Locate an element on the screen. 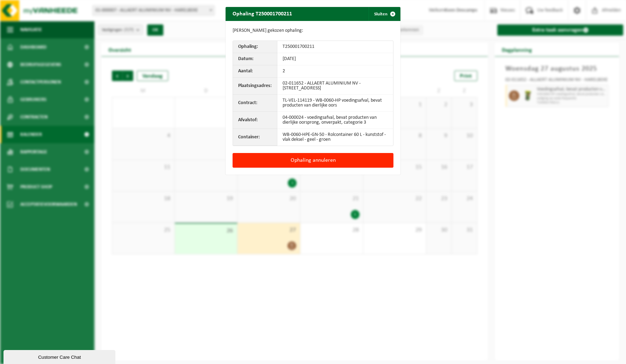  th: Plaatsingsadres: is located at coordinates (255, 86).